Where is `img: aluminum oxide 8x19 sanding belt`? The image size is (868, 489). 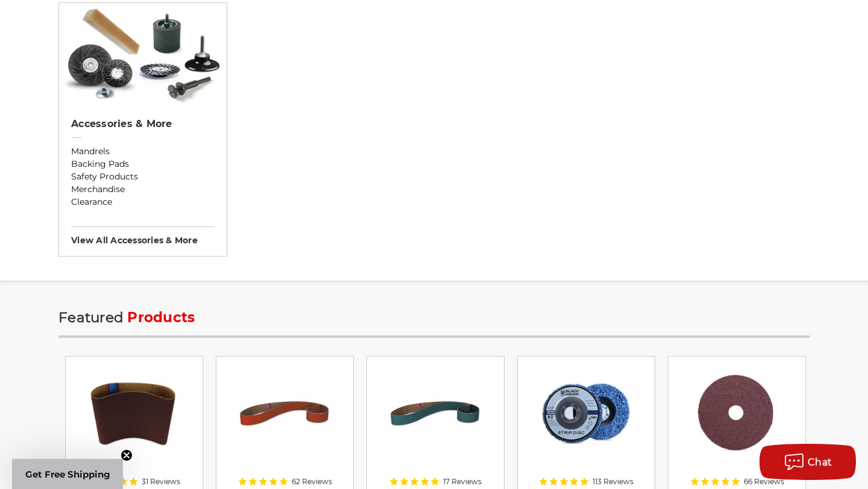 img: aluminum oxide 8x19 sanding belt is located at coordinates (134, 413).